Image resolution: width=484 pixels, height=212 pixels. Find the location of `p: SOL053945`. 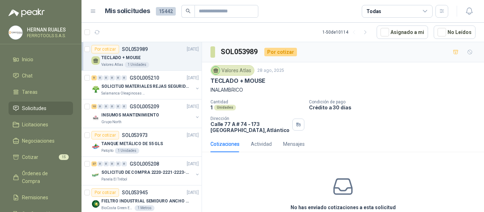

p: SOL053945 is located at coordinates (135, 193).